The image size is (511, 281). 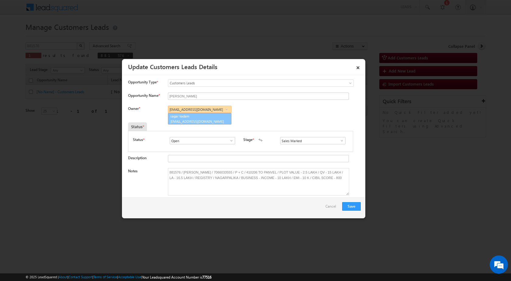 I want to click on a: Contact Support, so click(x=80, y=276).